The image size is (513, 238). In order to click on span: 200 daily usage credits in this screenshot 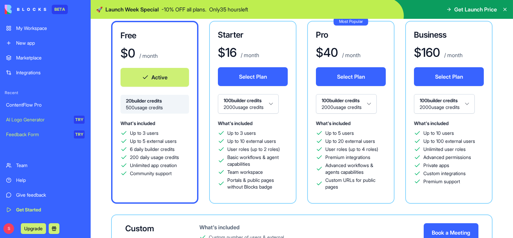, I will do `click(154, 157)`.